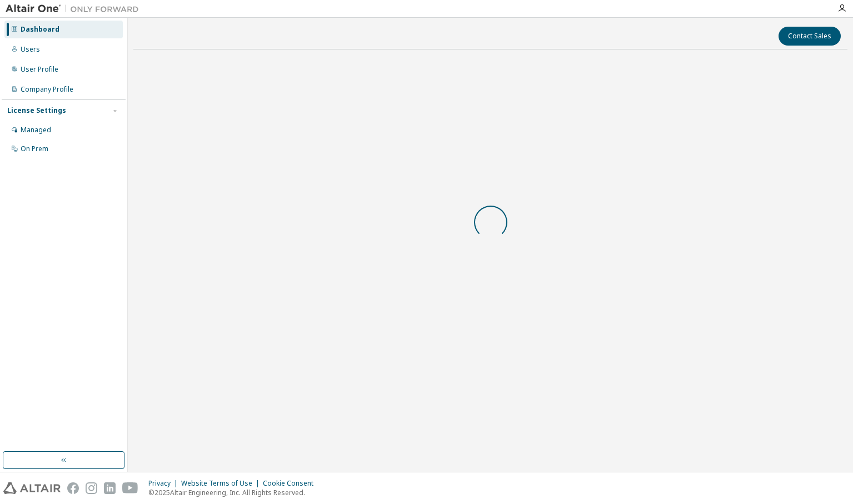 This screenshot has height=504, width=853. What do you see at coordinates (40, 29) in the screenshot?
I see `div: Dashboard` at bounding box center [40, 29].